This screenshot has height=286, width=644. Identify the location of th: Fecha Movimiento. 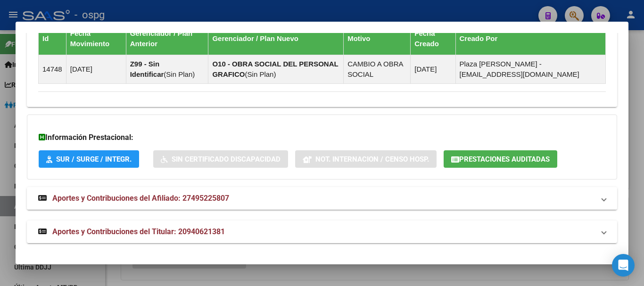
(96, 38).